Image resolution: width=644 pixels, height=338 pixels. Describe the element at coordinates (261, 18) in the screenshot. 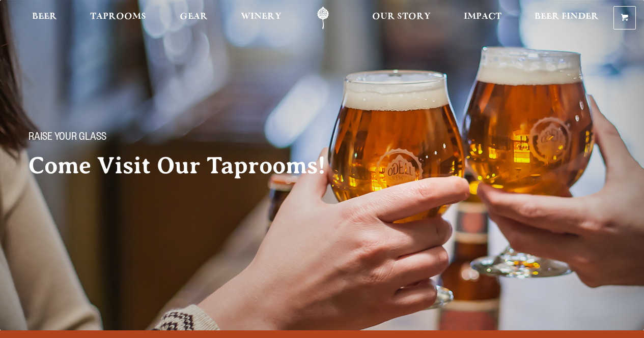

I see `a: Winery` at that location.